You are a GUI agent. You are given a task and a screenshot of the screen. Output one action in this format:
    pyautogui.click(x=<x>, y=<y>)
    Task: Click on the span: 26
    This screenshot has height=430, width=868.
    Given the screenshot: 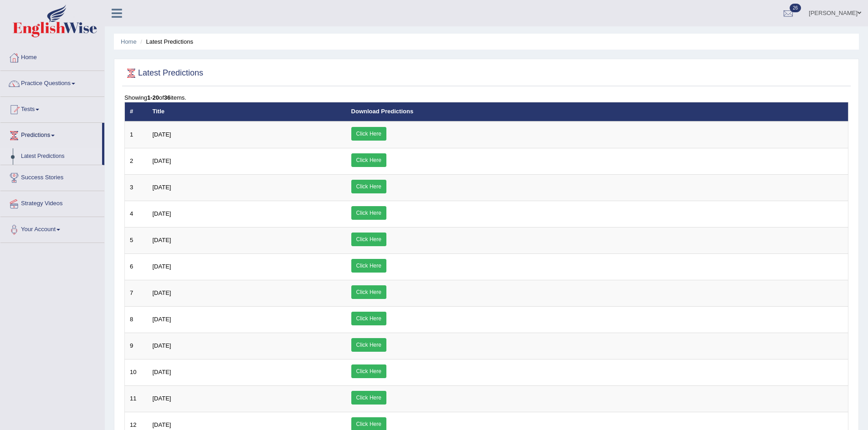 What is the action you would take?
    pyautogui.click(x=795, y=8)
    